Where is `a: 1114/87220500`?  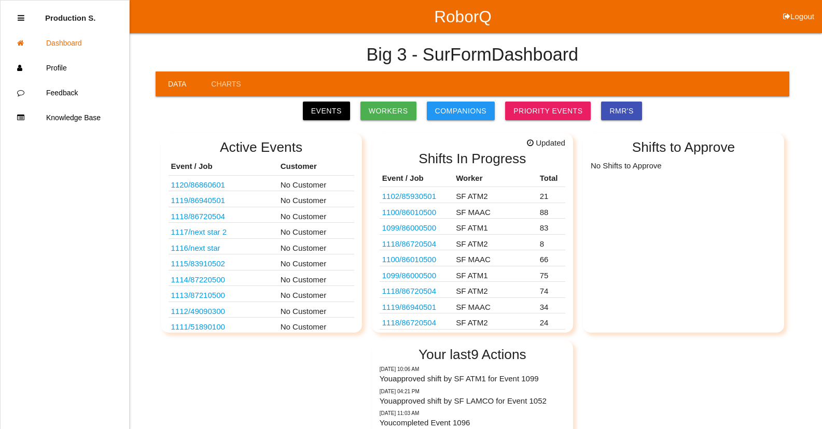
a: 1114/87220500 is located at coordinates (198, 279).